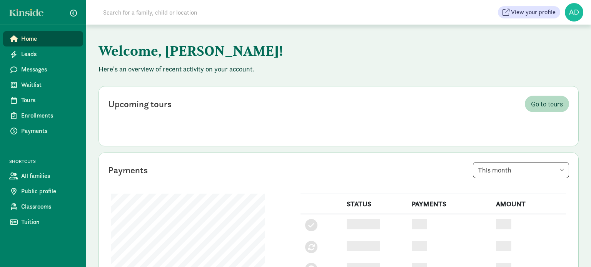  What do you see at coordinates (374, 204) in the screenshot?
I see `th: STATUS` at bounding box center [374, 204].